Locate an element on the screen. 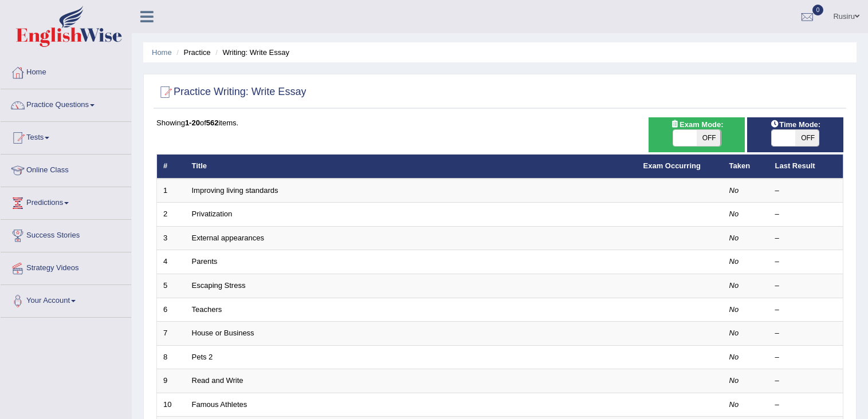 The image size is (868, 419). a: Teachers is located at coordinates (207, 309).